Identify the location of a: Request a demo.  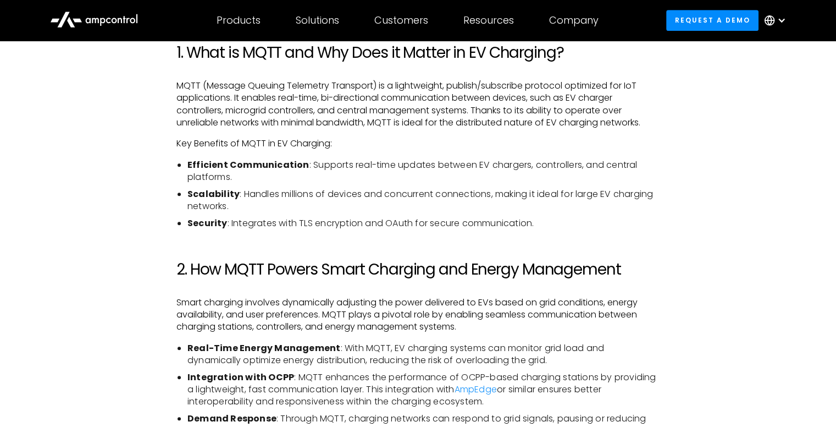
(713, 20).